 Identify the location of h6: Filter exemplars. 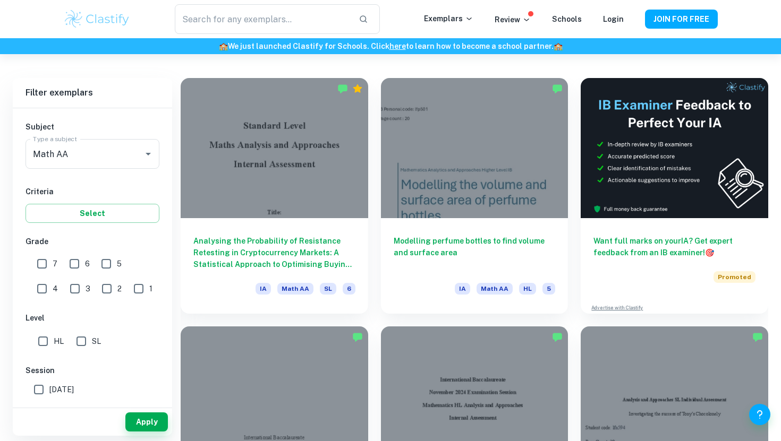
(92, 93).